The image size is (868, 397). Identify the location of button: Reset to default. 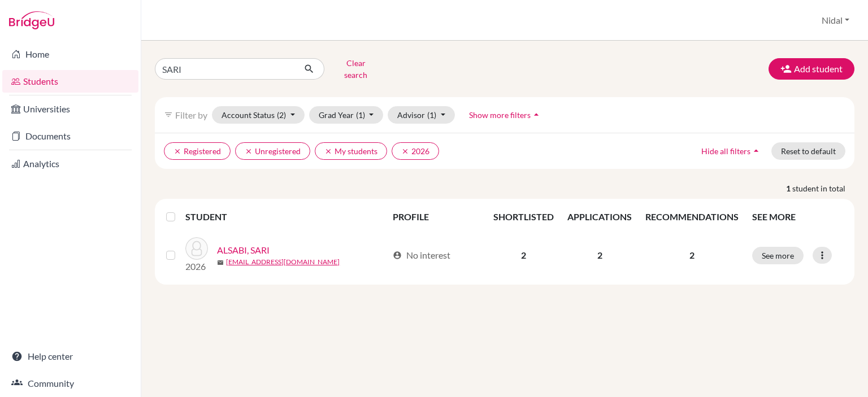
(808, 151).